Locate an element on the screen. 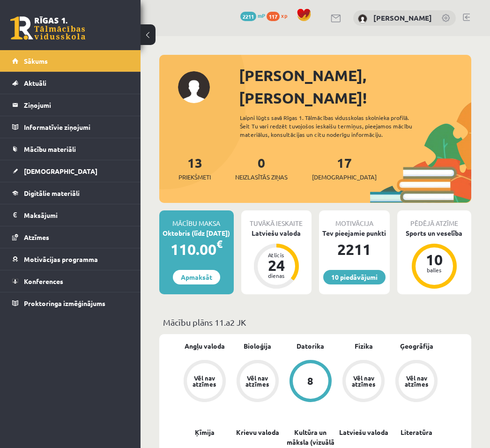  span: Atzīmes is located at coordinates (37, 237).